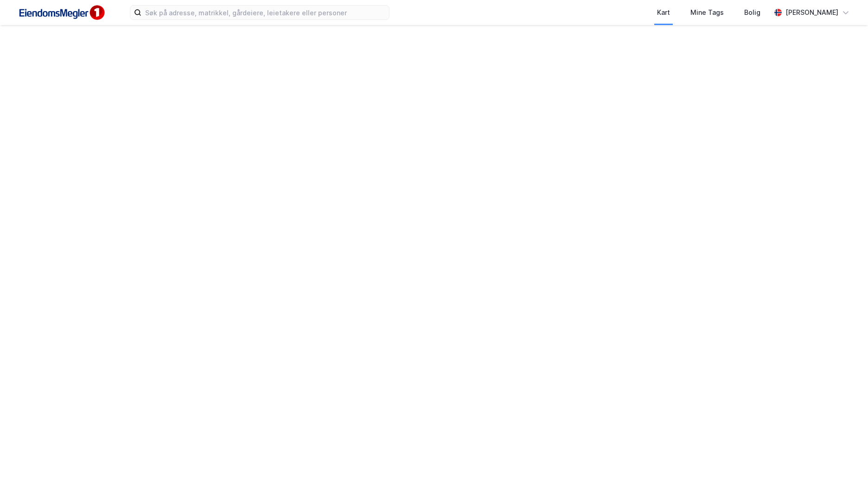  Describe the element at coordinates (707, 13) in the screenshot. I see `div: Mine Tags` at that location.